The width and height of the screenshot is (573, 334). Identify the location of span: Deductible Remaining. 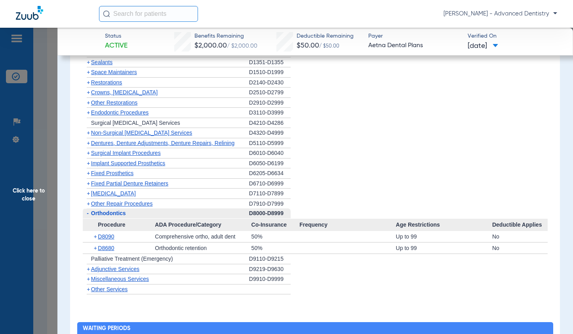
(325, 36).